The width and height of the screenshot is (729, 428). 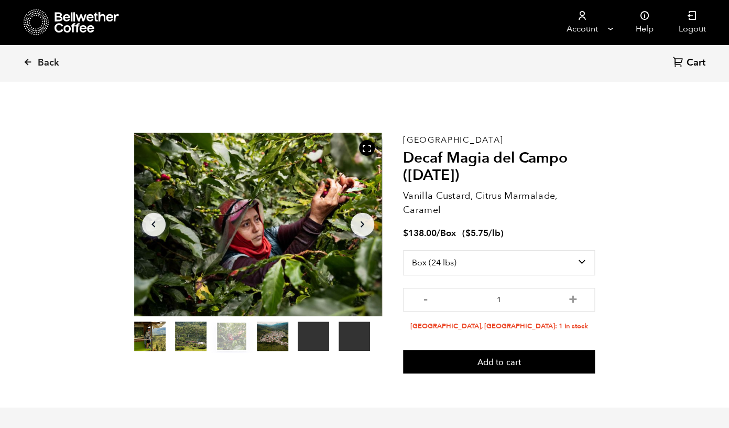 I want to click on span: /lb, so click(x=494, y=233).